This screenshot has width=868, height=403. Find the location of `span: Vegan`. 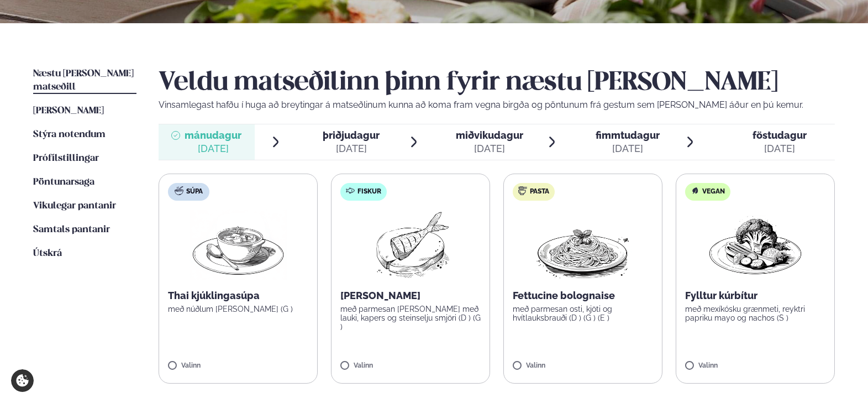

span: Vegan is located at coordinates (713, 192).